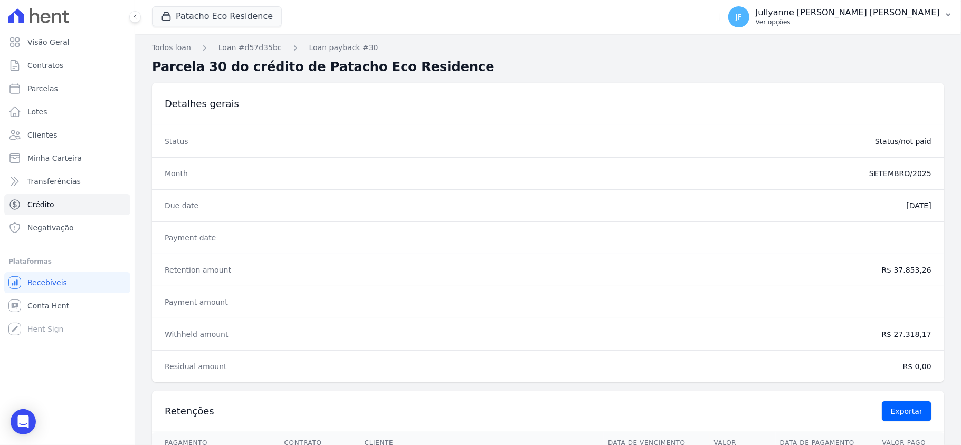 Image resolution: width=961 pixels, height=445 pixels. What do you see at coordinates (290, 238) in the screenshot?
I see `dt: Payment date` at bounding box center [290, 238].